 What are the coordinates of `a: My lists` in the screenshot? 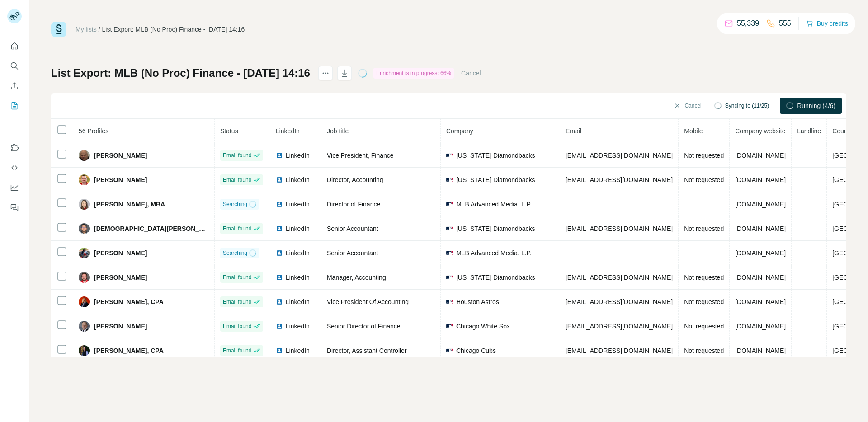 It's located at (86, 29).